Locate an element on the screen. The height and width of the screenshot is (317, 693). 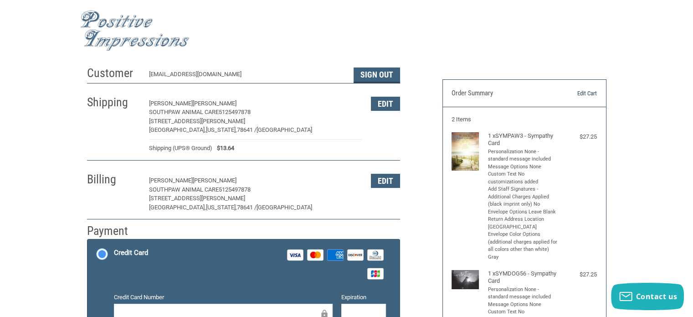
h3: Order Summary is located at coordinates (501, 93).